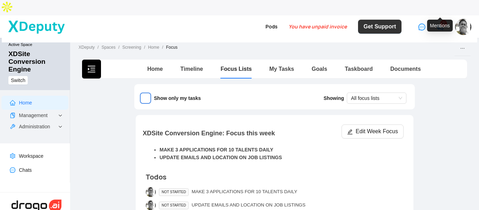 Image resolution: width=479 pixels, height=210 pixels. What do you see at coordinates (380, 27) in the screenshot?
I see `span: Get Support` at bounding box center [380, 27].